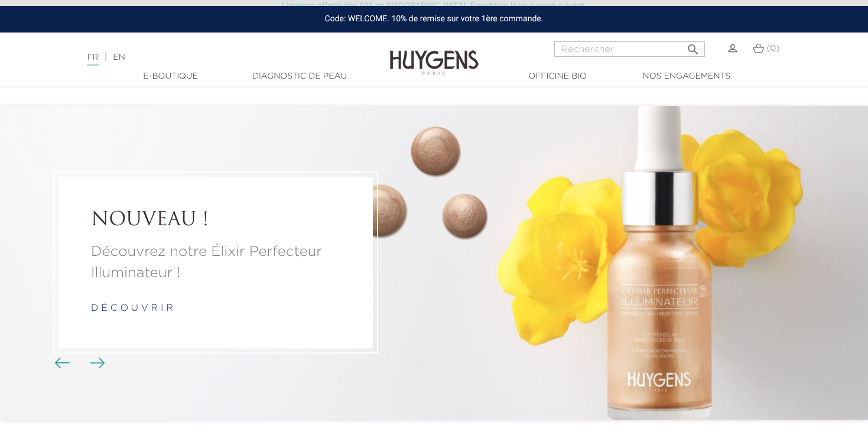 This screenshot has width=868, height=448. What do you see at coordinates (92, 59) in the screenshot?
I see `a: FR` at bounding box center [92, 59].